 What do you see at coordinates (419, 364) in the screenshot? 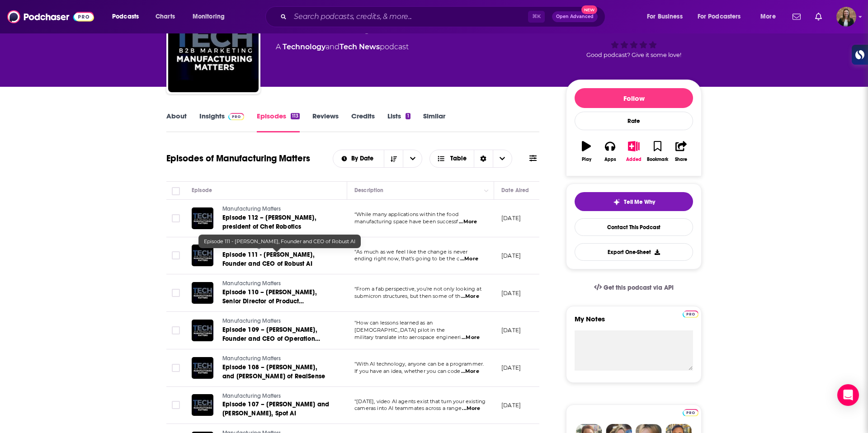
I see `span: "With AI technology, anyone can be a programmer.` at bounding box center [419, 364].